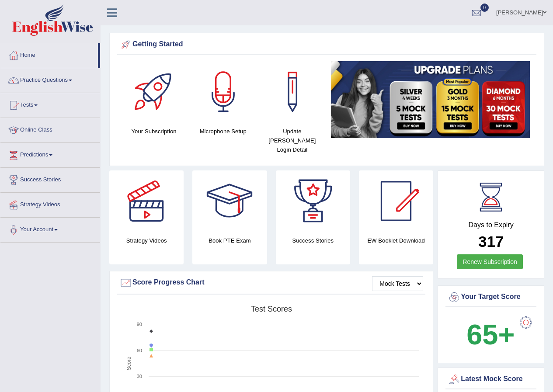 The height and width of the screenshot is (392, 553). Describe the element at coordinates (129, 364) in the screenshot. I see `tspan: Score` at that location.